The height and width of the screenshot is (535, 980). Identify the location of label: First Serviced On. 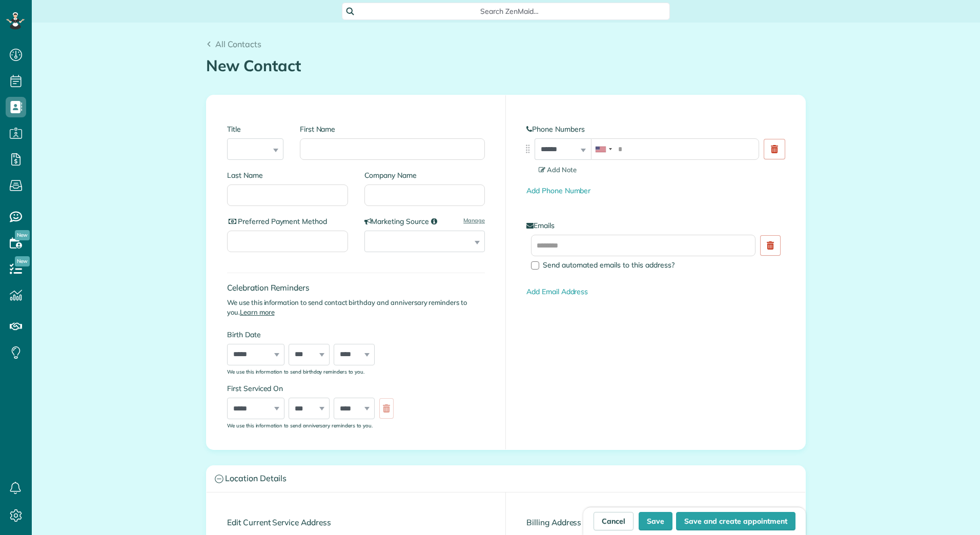
(312, 389).